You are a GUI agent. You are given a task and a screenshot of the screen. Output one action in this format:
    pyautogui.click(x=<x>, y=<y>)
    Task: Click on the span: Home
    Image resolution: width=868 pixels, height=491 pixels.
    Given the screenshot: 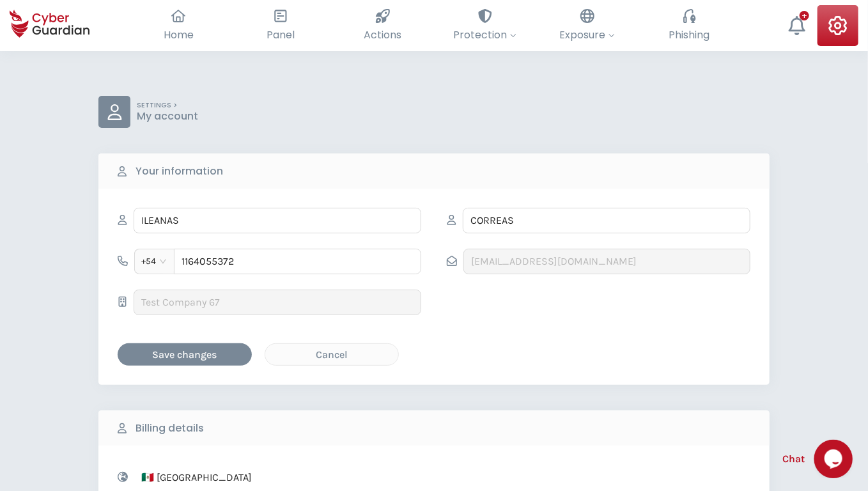 What is the action you would take?
    pyautogui.click(x=179, y=35)
    